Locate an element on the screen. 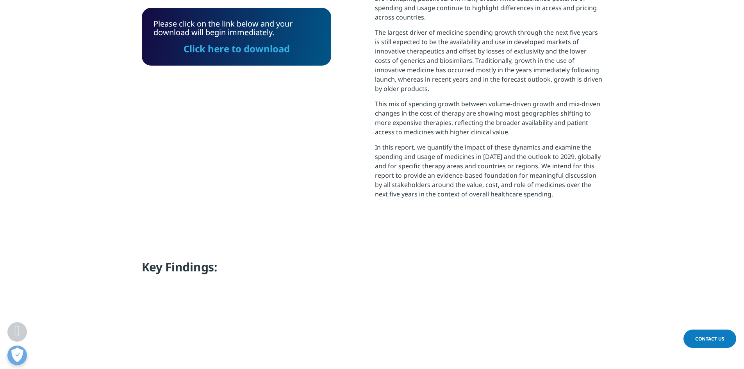 The image size is (744, 369). span: Contact Us is located at coordinates (710, 339).